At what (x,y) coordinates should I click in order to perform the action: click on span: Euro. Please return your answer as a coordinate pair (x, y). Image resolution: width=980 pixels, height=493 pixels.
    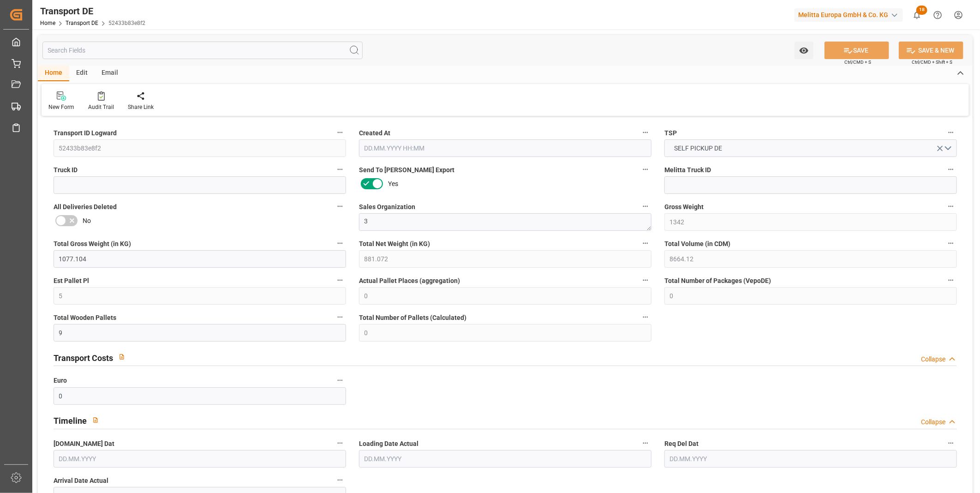
    Looking at the image, I should click on (60, 380).